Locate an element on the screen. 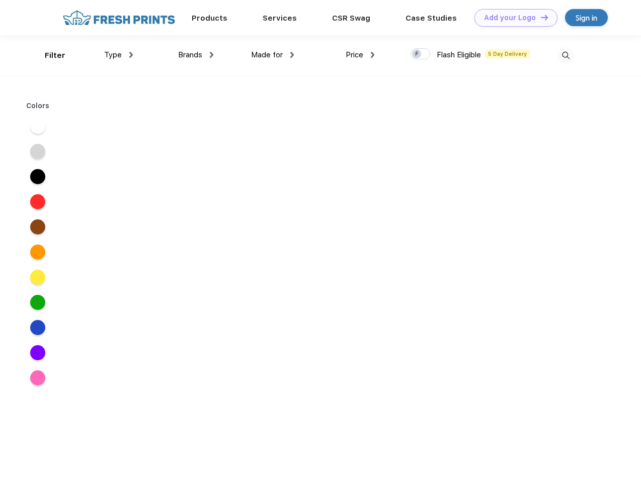 The image size is (641, 483). img: fo%20logo%202.webp is located at coordinates (119, 18).